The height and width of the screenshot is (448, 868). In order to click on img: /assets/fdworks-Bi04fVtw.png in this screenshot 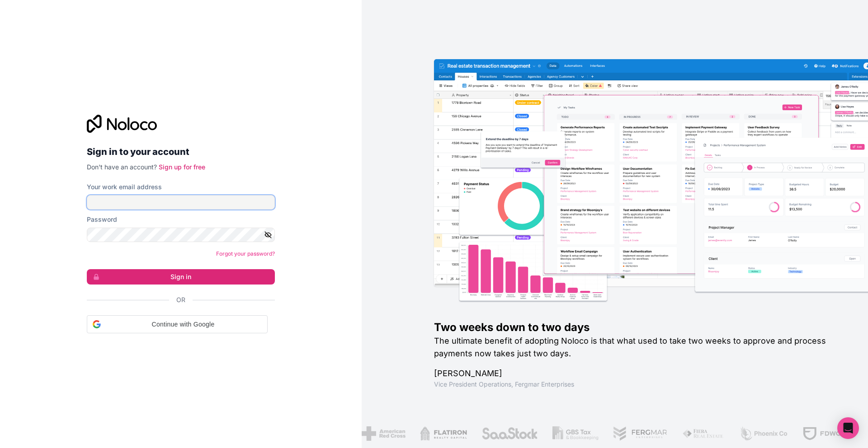, I will do `click(826, 433)`.